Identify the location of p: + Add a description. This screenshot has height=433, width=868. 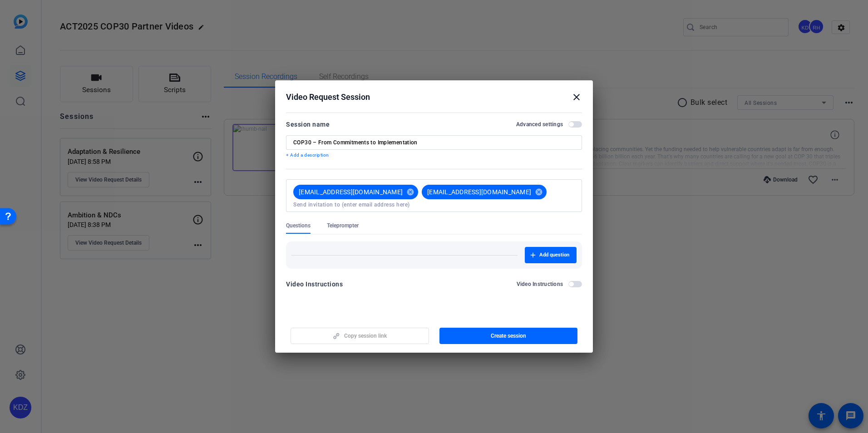
(434, 155).